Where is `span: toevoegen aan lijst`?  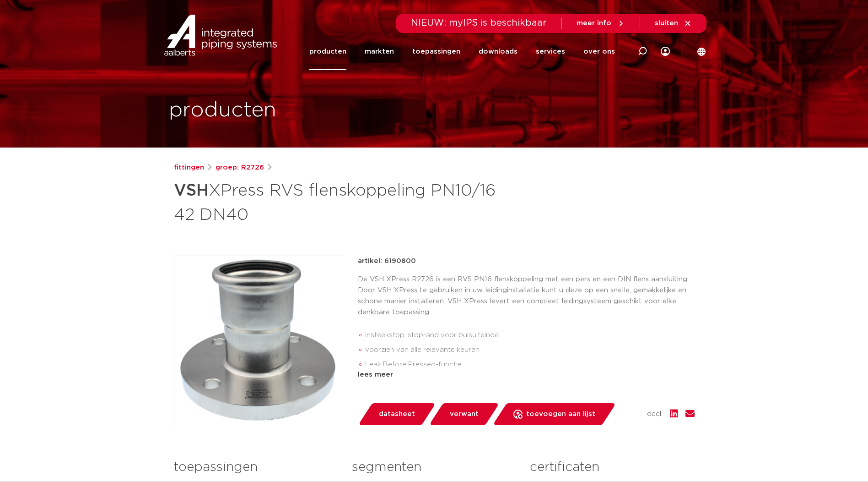
span: toevoegen aan lijst is located at coordinates (561, 414).